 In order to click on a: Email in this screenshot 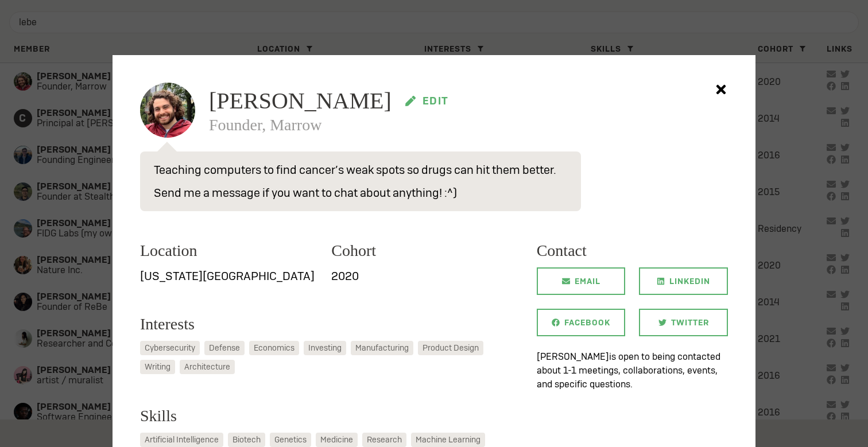, I will do `click(581, 281)`.